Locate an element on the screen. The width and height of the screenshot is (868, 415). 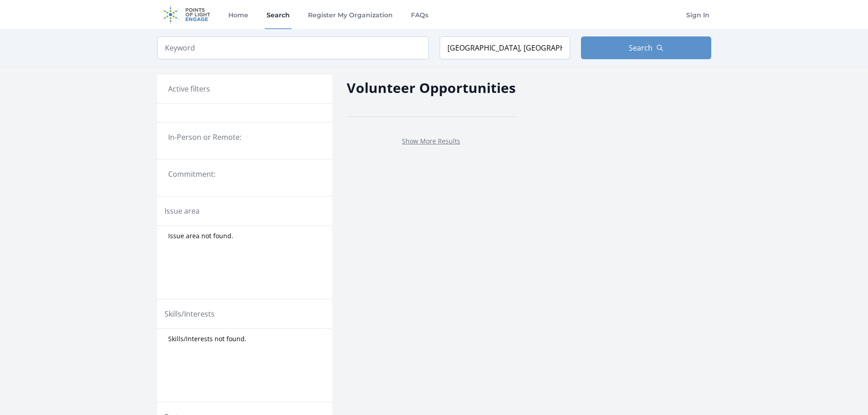
span: Search is located at coordinates (641, 48).